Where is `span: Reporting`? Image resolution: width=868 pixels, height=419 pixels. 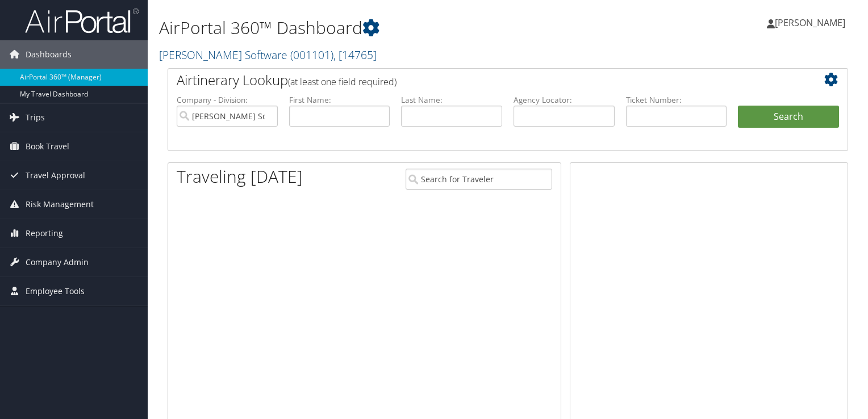
span: Reporting is located at coordinates (44, 233).